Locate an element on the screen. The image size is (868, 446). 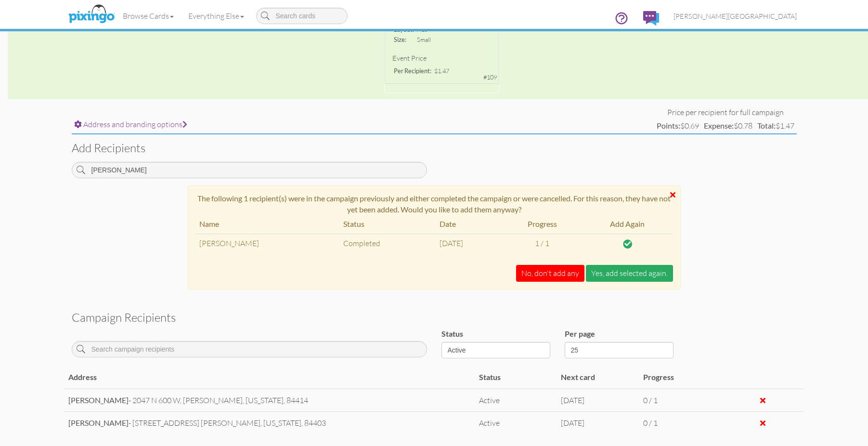
img: comments.svg is located at coordinates (651, 18).